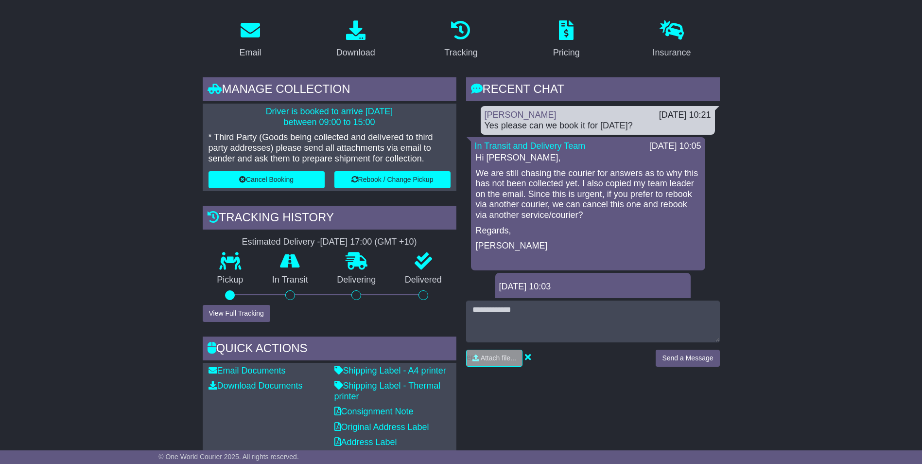 The height and width of the screenshot is (464, 922). I want to click on a: Shipping Label - A4 printer, so click(390, 370).